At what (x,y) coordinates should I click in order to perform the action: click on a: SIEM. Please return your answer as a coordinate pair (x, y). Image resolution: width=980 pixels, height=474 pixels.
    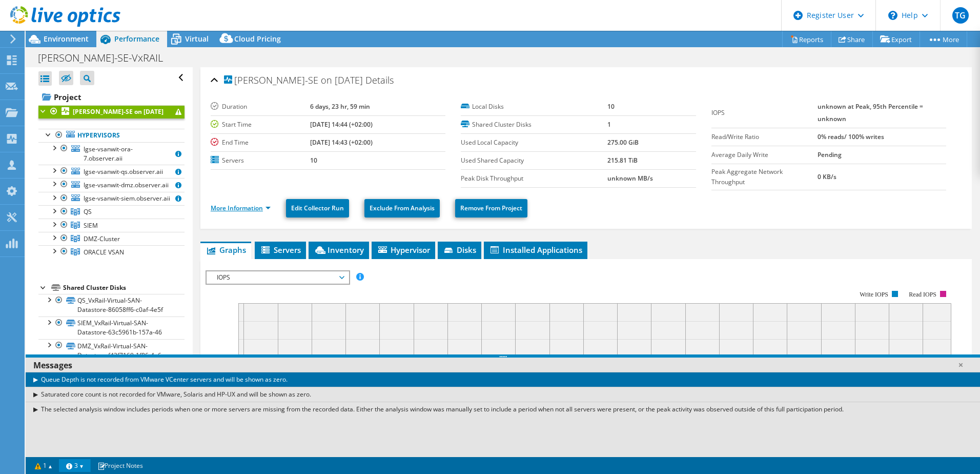
    Looking at the image, I should click on (111, 225).